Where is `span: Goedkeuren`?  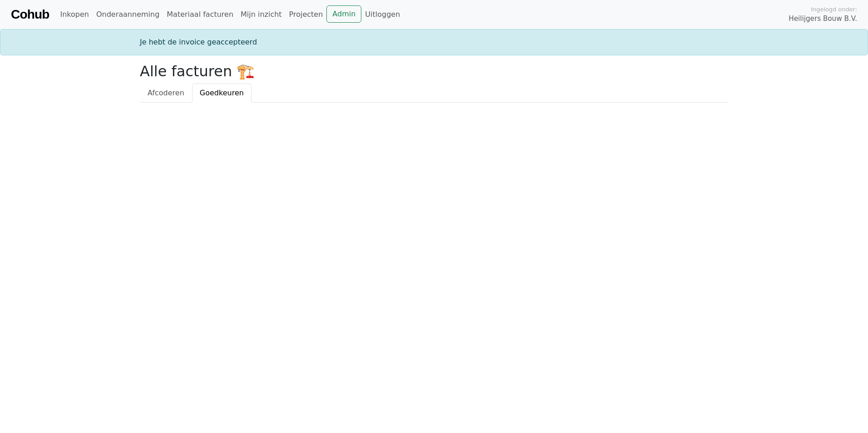 span: Goedkeuren is located at coordinates (221, 92).